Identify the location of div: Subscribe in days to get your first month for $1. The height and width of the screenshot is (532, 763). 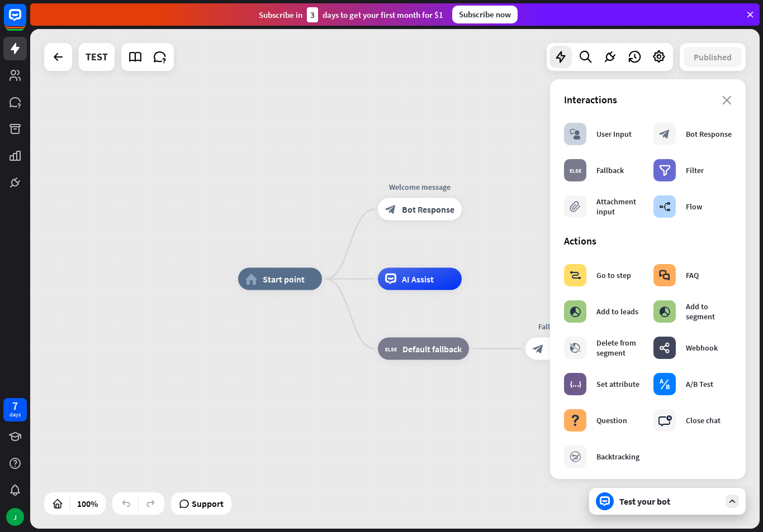
(351, 15).